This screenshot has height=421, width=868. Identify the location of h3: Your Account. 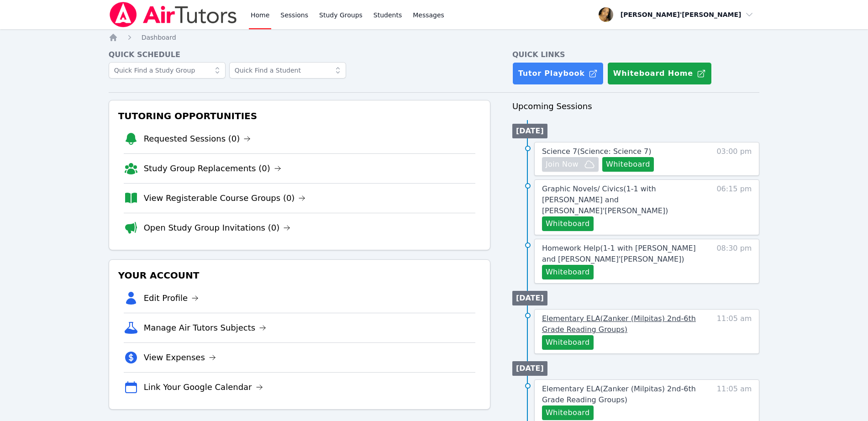
(300, 275).